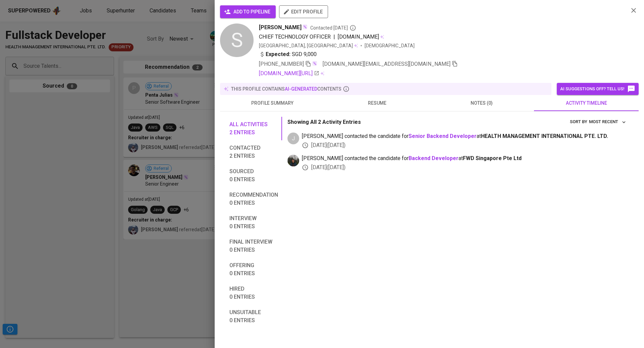  I want to click on span: Interview 0 entries, so click(253, 223).